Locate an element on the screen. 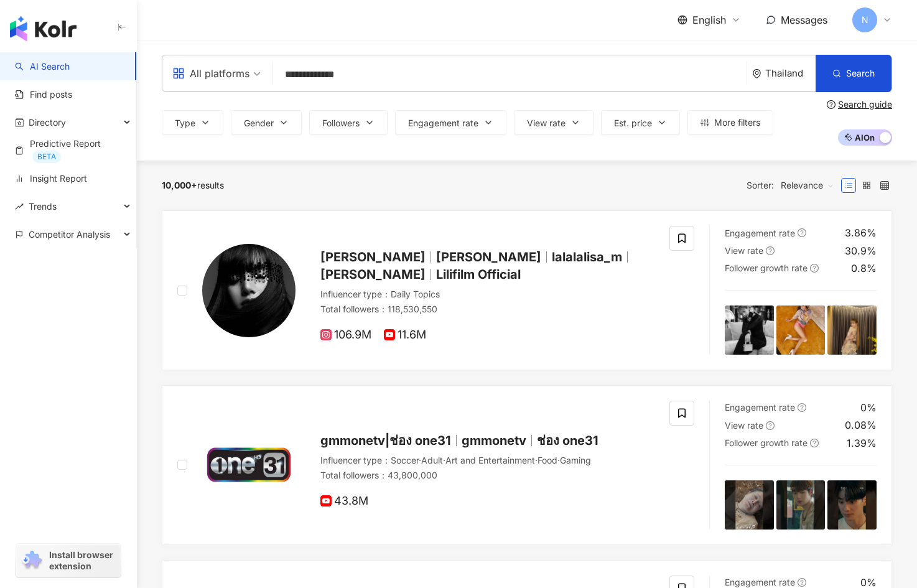  span: appstore is located at coordinates (179, 73).